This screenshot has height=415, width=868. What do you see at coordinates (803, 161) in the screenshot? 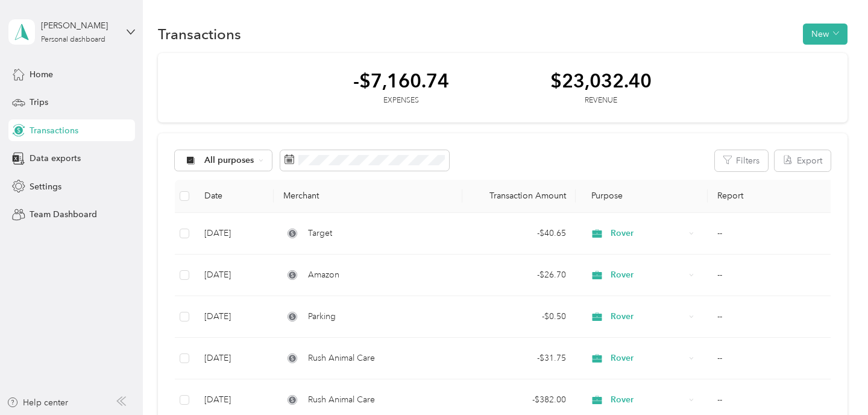
I see `button: Export` at bounding box center [803, 161].